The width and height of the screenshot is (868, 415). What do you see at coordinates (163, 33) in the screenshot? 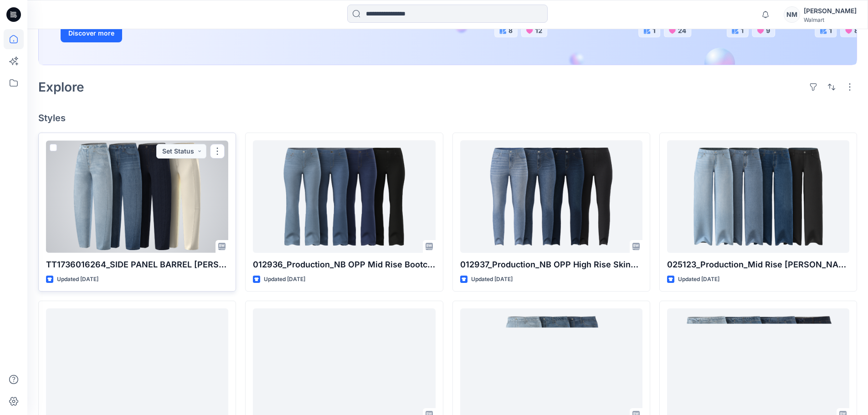
I see `a: Discover more` at bounding box center [163, 33].